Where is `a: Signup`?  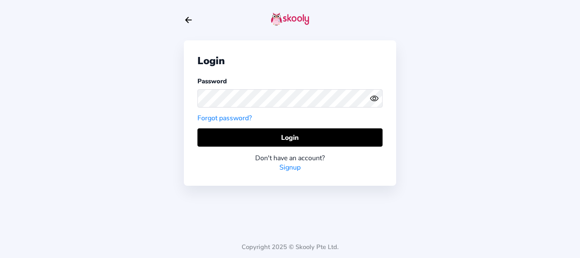 a: Signup is located at coordinates (290, 167).